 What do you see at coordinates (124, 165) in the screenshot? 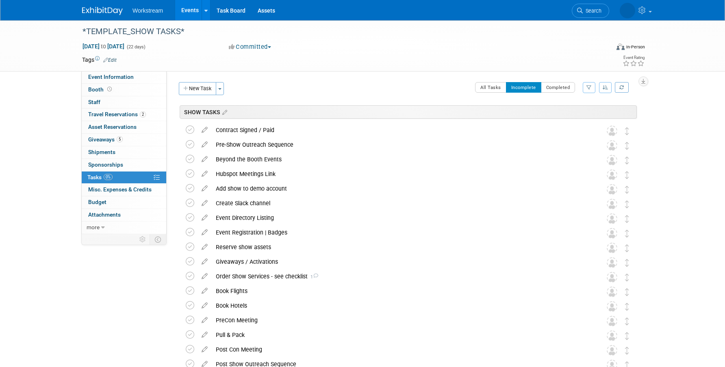
I see `a: Sponsorships` at bounding box center [124, 165].